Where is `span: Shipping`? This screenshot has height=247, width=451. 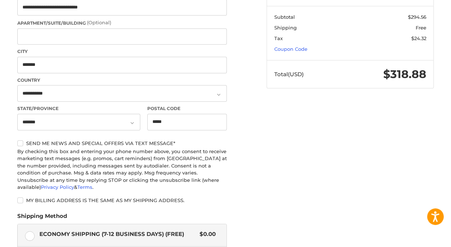
span: Shipping is located at coordinates (285, 28).